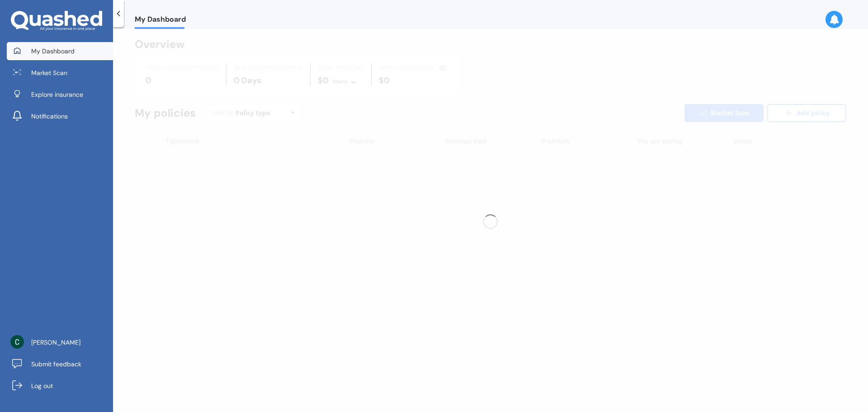 The height and width of the screenshot is (412, 868). I want to click on a: Submit feedback, so click(60, 364).